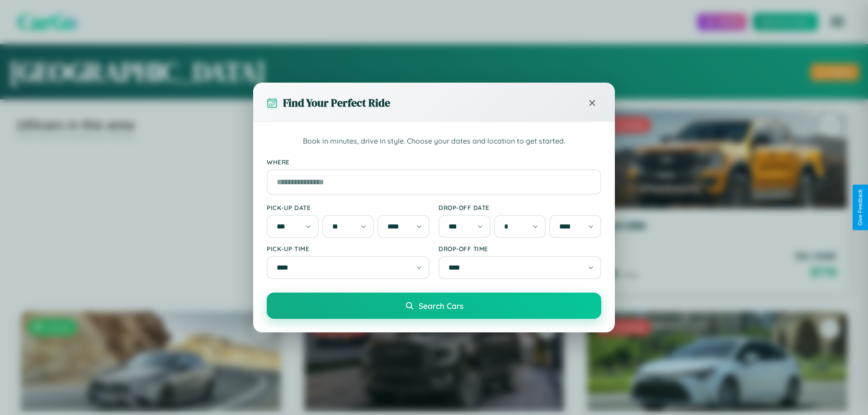  What do you see at coordinates (434, 162) in the screenshot?
I see `label: Where` at bounding box center [434, 162].